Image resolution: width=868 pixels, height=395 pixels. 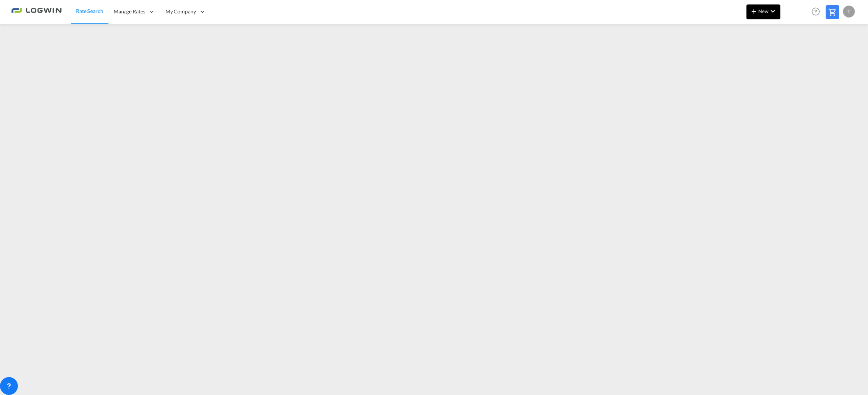 I want to click on span: New, so click(x=763, y=11).